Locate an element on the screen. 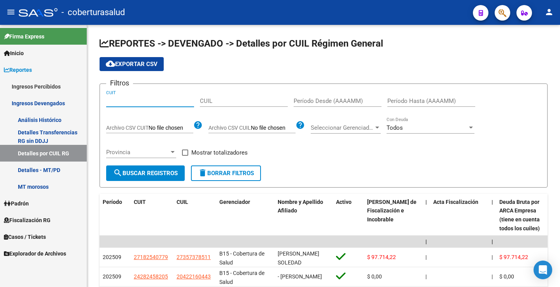 The image size is (560, 287). span: 20422160443 is located at coordinates (194, 277).